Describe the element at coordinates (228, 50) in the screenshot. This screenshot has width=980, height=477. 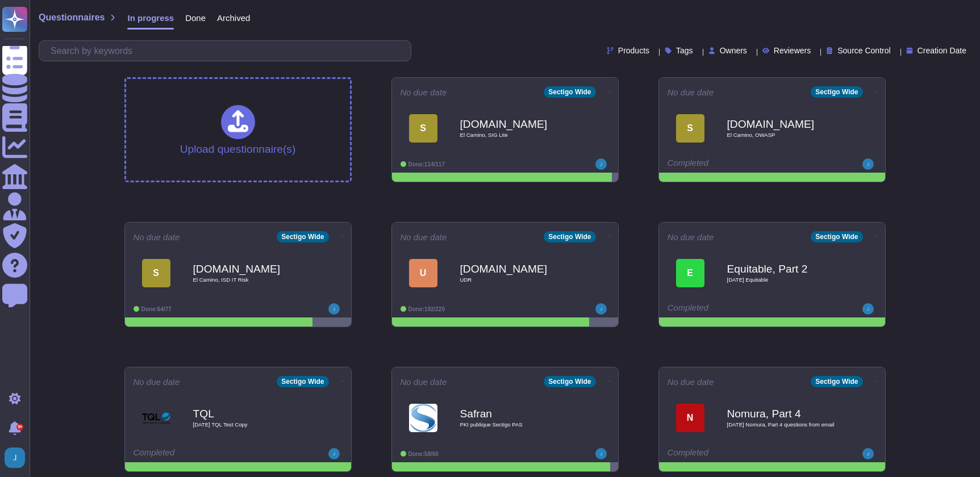
I see `input: Search by keywords` at that location.